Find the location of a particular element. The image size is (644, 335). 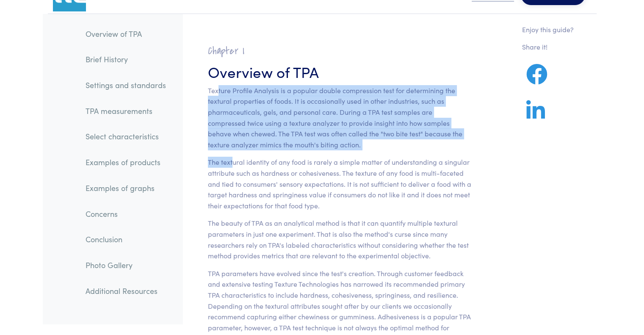

p: The textural identity of any food is rarely a simple matter of understanding a singular attribute... is located at coordinates (340, 183).